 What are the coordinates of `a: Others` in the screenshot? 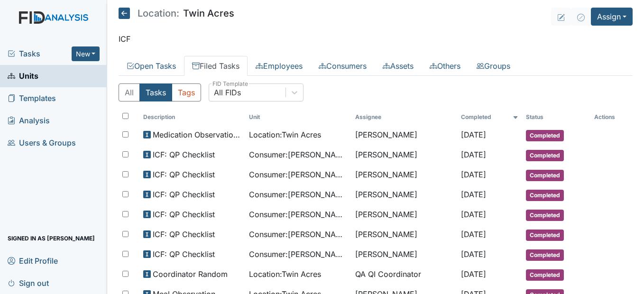 It's located at (445, 66).